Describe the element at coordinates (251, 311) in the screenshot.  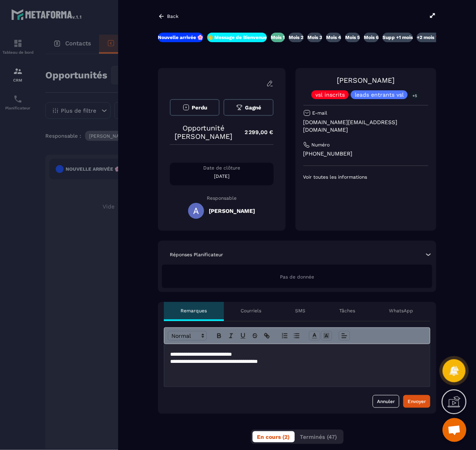
I see `p: Courriels` at that location.